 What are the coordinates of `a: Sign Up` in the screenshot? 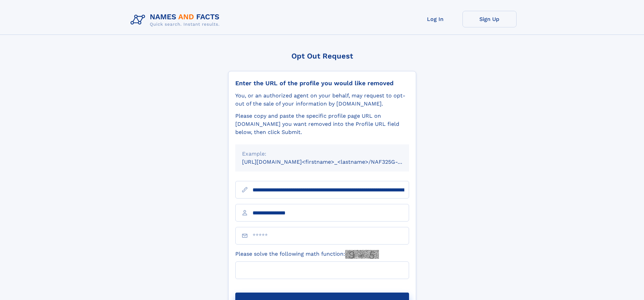 It's located at (490, 19).